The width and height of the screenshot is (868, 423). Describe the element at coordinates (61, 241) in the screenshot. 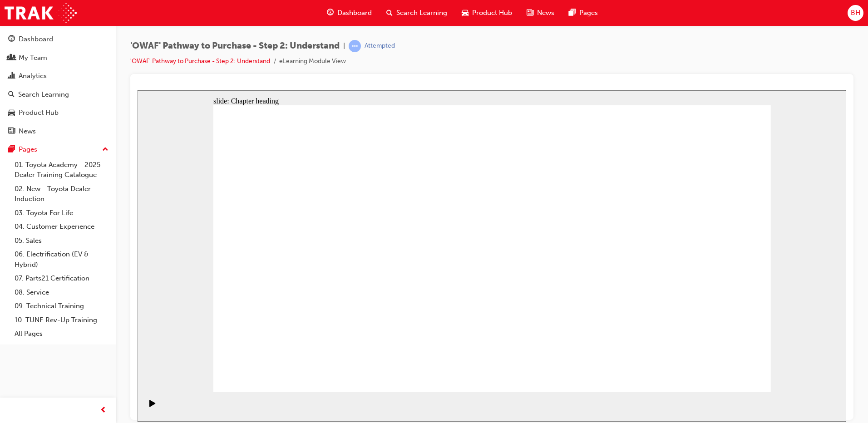

I see `a: 05. Sales` at that location.